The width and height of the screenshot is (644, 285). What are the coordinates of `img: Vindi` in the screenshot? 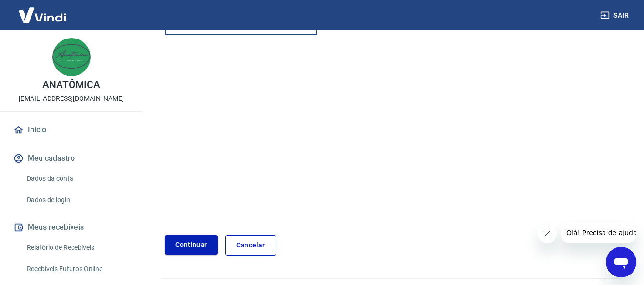 It's located at (42, 15).